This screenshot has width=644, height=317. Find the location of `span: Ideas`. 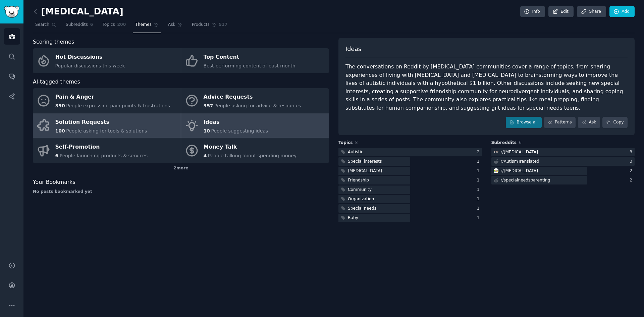

span: Ideas is located at coordinates (353, 49).